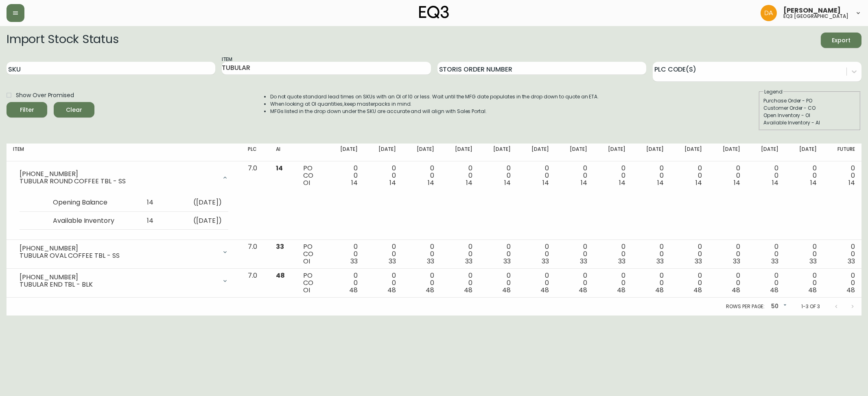  Describe the element at coordinates (307, 290) in the screenshot. I see `span: OI` at that location.